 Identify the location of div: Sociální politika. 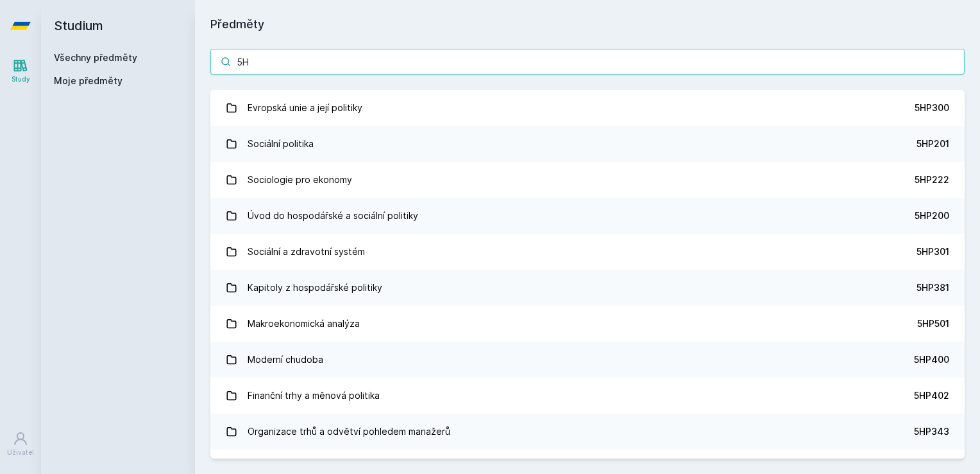
(280, 144).